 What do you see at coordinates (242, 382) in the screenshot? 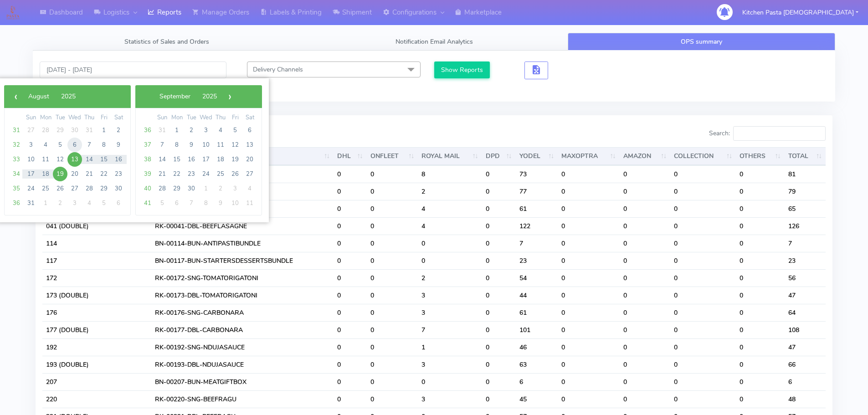
I see `td: BN-00207-BUN-MEATGIFTBOX` at bounding box center [242, 382].